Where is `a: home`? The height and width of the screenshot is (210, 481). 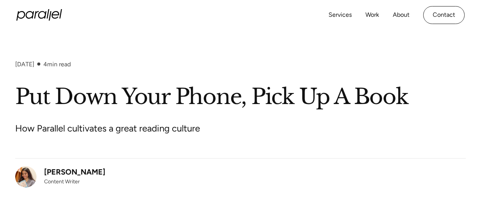
a: home is located at coordinates (39, 15).